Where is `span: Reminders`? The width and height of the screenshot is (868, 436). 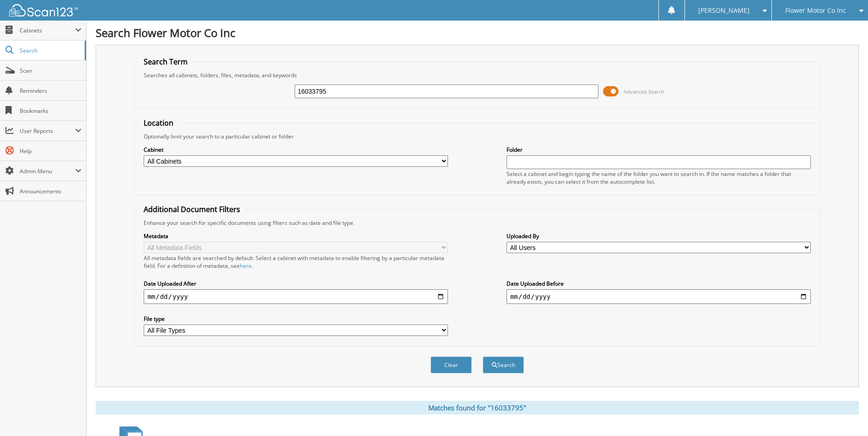 span: Reminders is located at coordinates (51, 91).